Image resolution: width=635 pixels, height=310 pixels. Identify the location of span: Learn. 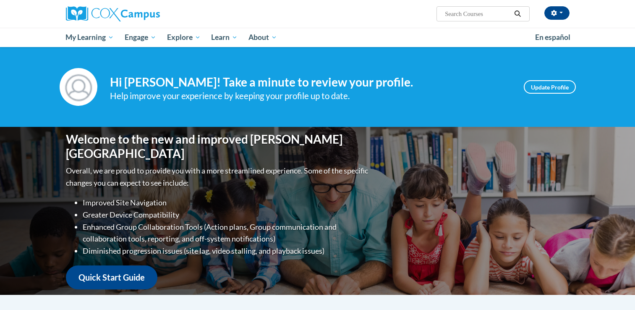
(224, 37).